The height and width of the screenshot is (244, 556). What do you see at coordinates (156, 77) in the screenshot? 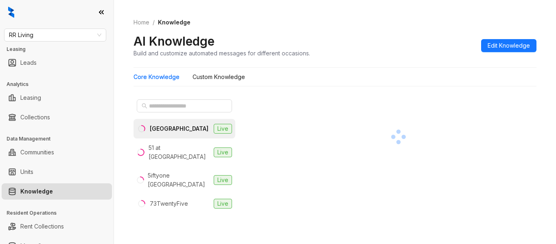
I see `div: Core Knowledge` at bounding box center [156, 77].